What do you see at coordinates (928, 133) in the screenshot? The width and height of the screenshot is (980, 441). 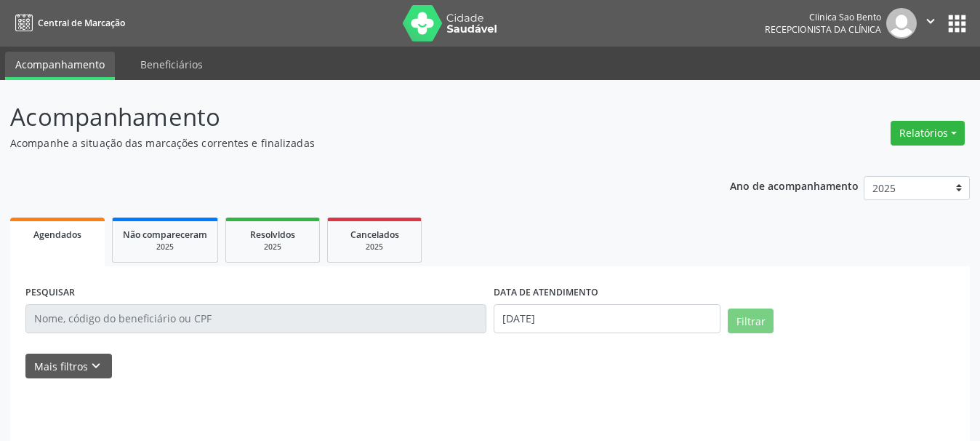 I see `button: Relatórios` at bounding box center [928, 133].